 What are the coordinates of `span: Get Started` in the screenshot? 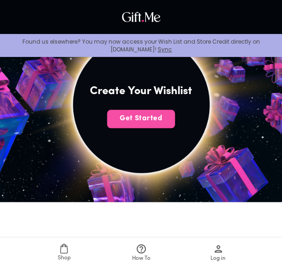 It's located at (141, 118).